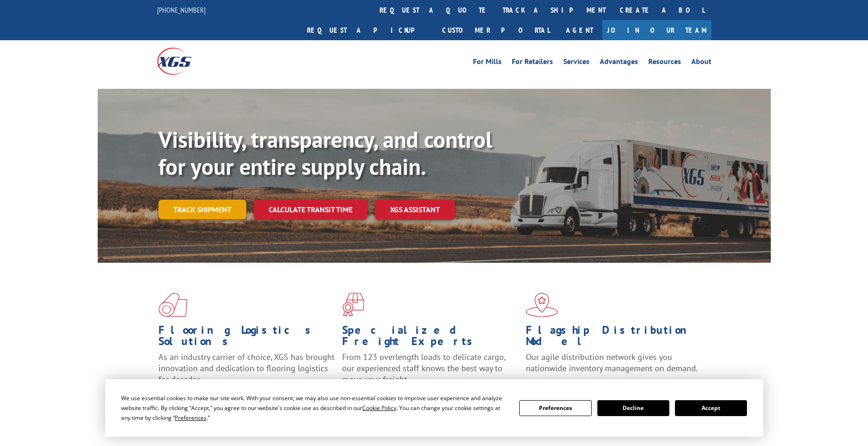 This screenshot has height=446, width=868. What do you see at coordinates (634, 408) in the screenshot?
I see `button: Decline` at bounding box center [634, 408].